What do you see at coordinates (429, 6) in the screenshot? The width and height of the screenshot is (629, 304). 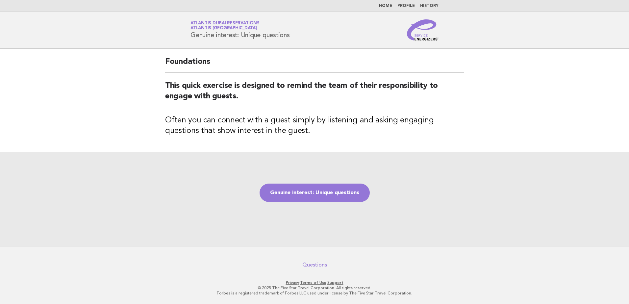 I see `a: History` at bounding box center [429, 6].